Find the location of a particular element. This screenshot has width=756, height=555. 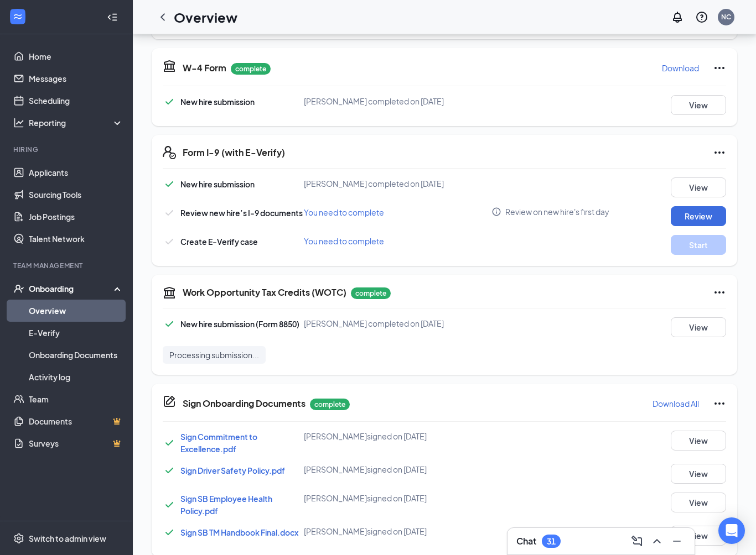

span: Sign Driver Safety Policy.pdf is located at coordinates (233, 471).